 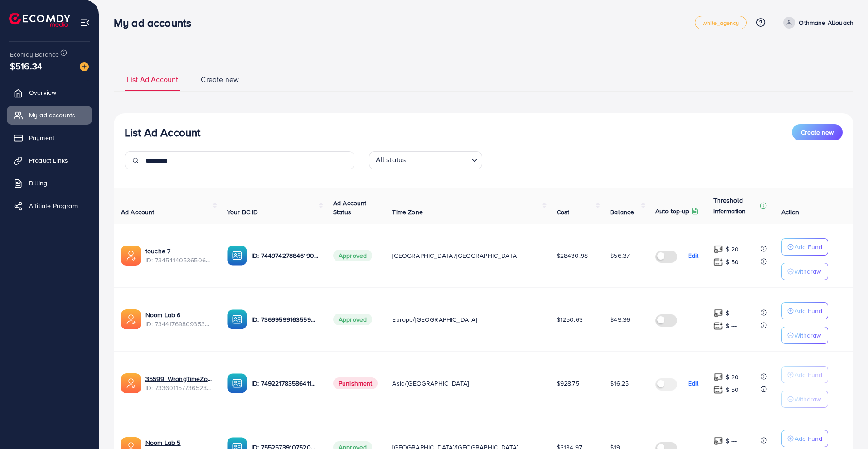 What do you see at coordinates (49, 138) in the screenshot?
I see `a: Payment` at bounding box center [49, 138].